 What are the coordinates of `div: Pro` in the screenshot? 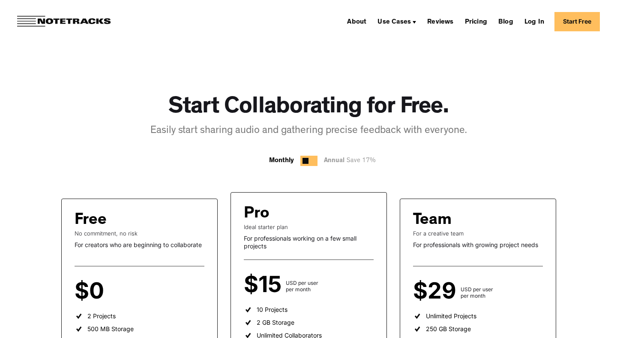 It's located at (257, 214).